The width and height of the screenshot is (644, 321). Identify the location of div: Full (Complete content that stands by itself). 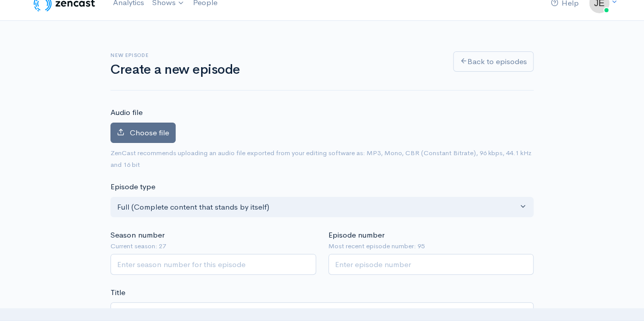
(317, 207).